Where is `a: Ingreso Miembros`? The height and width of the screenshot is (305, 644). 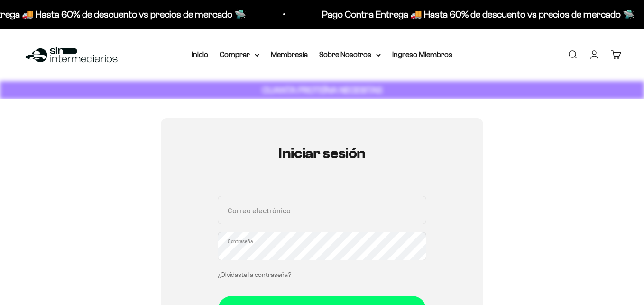
a: Ingreso Miembros is located at coordinates (422, 54).